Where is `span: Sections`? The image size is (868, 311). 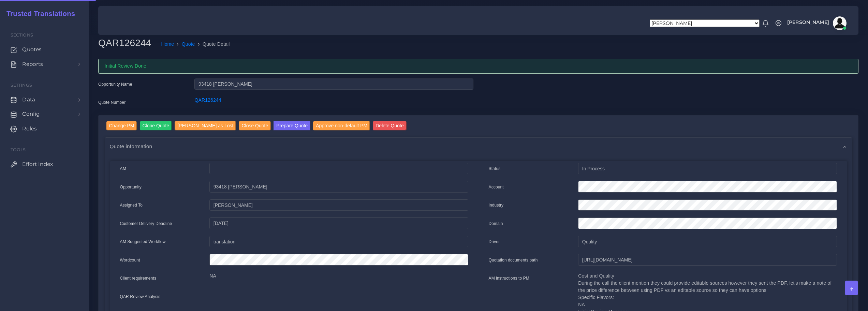 span: Sections is located at coordinates (22, 35).